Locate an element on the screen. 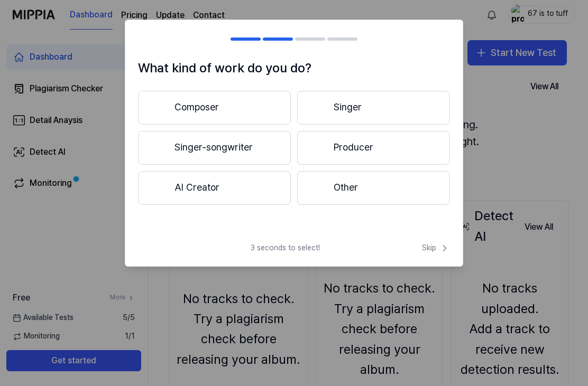  button: Singer is located at coordinates (373, 108).